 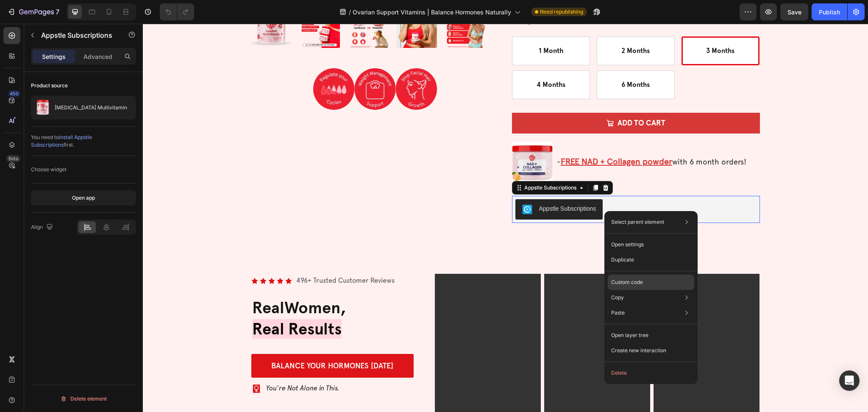 What do you see at coordinates (177, 12) in the screenshot?
I see `div: Undo/Redo` at bounding box center [177, 12].